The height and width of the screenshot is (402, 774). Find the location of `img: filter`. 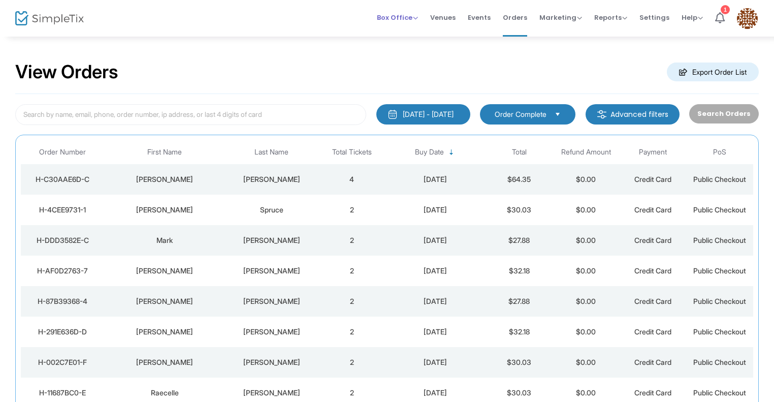

img: filter is located at coordinates (602, 114).